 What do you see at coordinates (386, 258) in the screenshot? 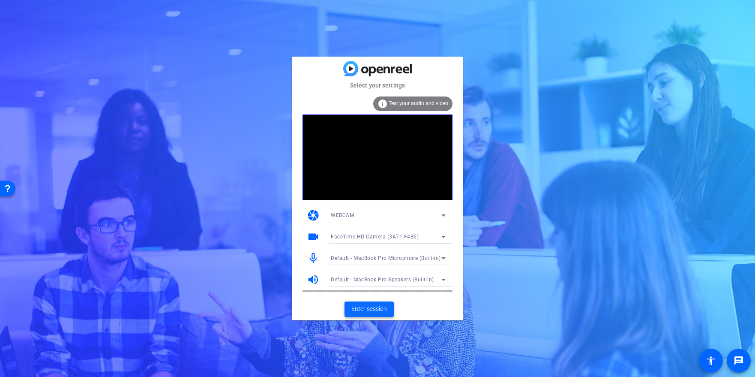
I see `span: Default - MacBook Pro Microphone (Built-in)` at bounding box center [386, 258].